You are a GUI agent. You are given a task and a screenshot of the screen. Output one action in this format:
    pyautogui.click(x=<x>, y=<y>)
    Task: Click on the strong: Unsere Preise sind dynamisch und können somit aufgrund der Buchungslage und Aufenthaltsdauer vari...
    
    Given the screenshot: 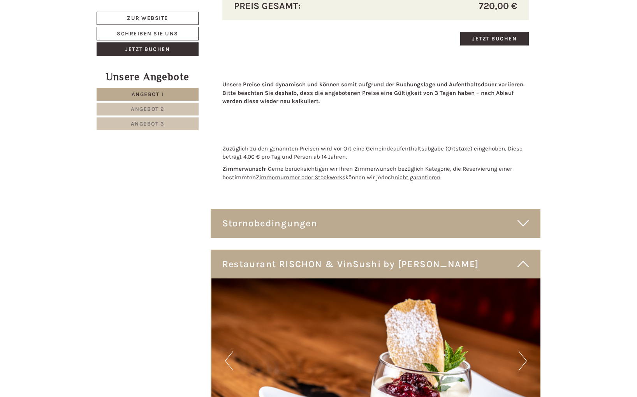 What is the action you would take?
    pyautogui.click(x=373, y=93)
    